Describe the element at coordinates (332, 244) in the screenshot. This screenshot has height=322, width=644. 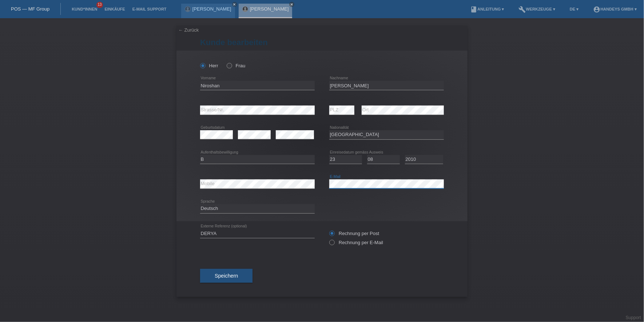
I see `input: Rechnung per E-Mail` at that location.